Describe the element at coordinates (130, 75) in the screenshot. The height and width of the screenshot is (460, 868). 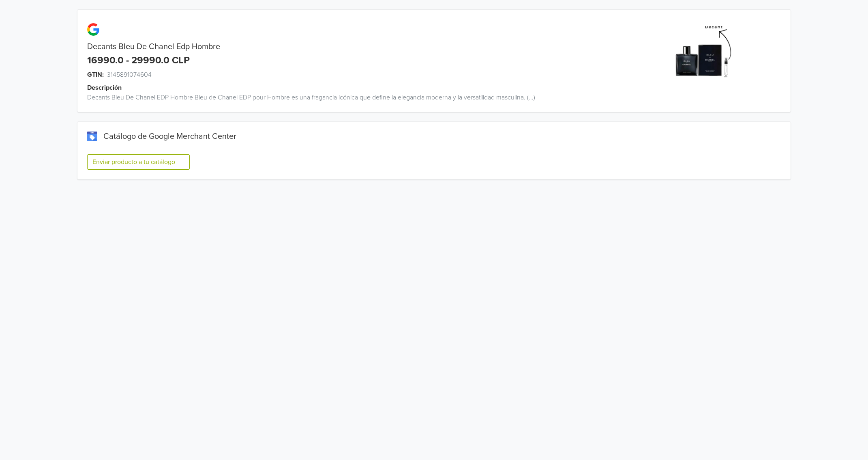
I see `span: 3145891074604` at that location.